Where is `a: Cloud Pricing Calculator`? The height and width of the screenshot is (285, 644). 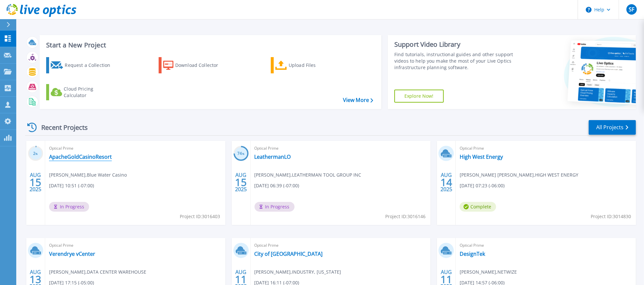 a: Cloud Pricing Calculator is located at coordinates (82, 92).